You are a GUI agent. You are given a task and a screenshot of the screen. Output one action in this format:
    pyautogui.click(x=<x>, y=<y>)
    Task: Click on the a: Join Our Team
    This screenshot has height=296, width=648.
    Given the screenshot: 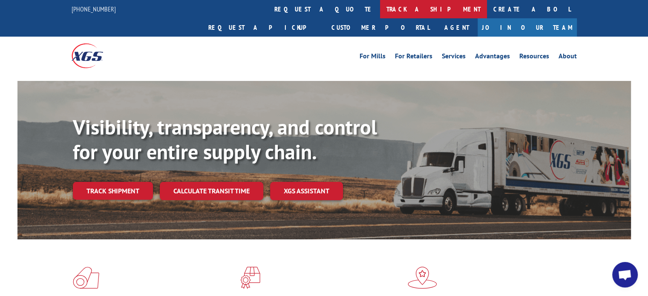 What is the action you would take?
    pyautogui.click(x=527, y=27)
    